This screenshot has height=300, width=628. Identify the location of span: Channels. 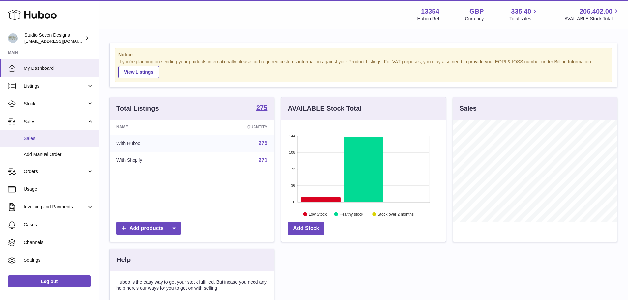
(59, 243).